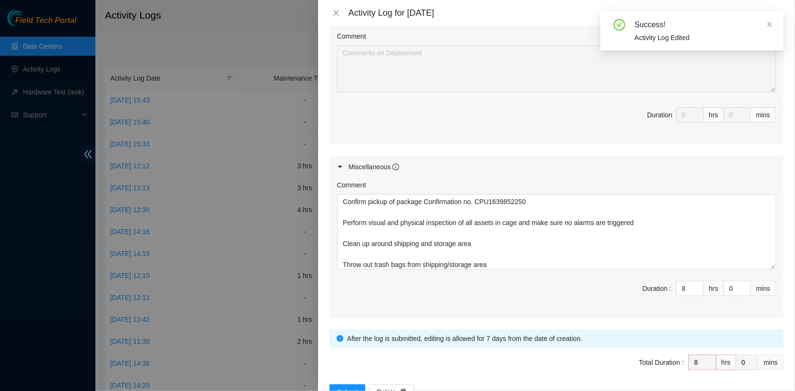 The height and width of the screenshot is (391, 795). I want to click on div: Miscellaneous info-circle, so click(557, 167).